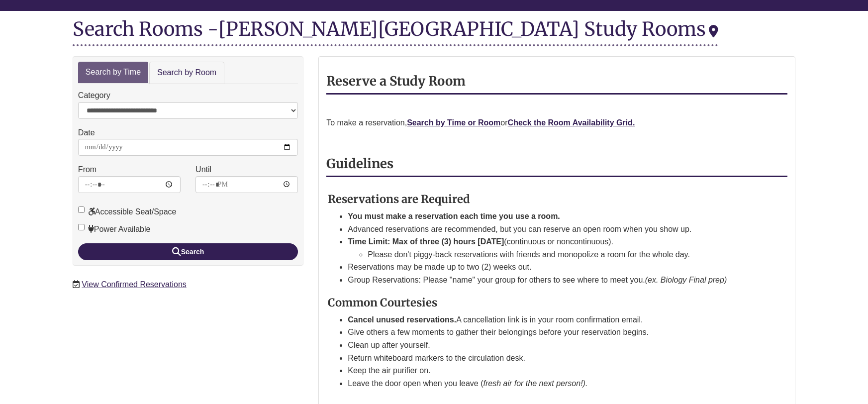 The width and height of the screenshot is (868, 404). Describe the element at coordinates (572, 123) in the screenshot. I see `a: Check the Room Availability Grid.` at that location.